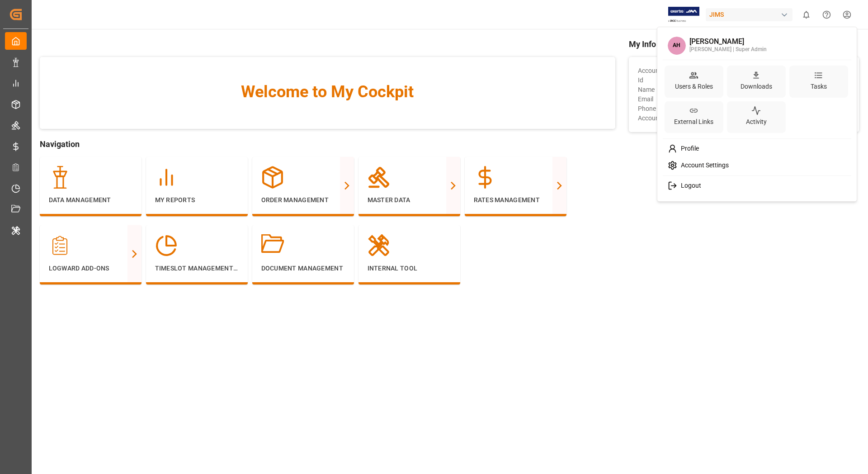 The image size is (868, 474). Describe the element at coordinates (688, 148) in the screenshot. I see `span: Profile` at that location.